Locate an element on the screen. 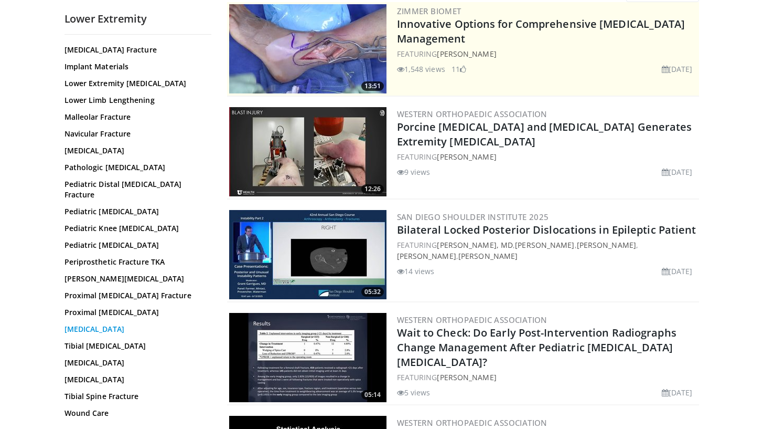 Image resolution: width=763 pixels, height=429 pixels. li: 5 views is located at coordinates (414, 392).